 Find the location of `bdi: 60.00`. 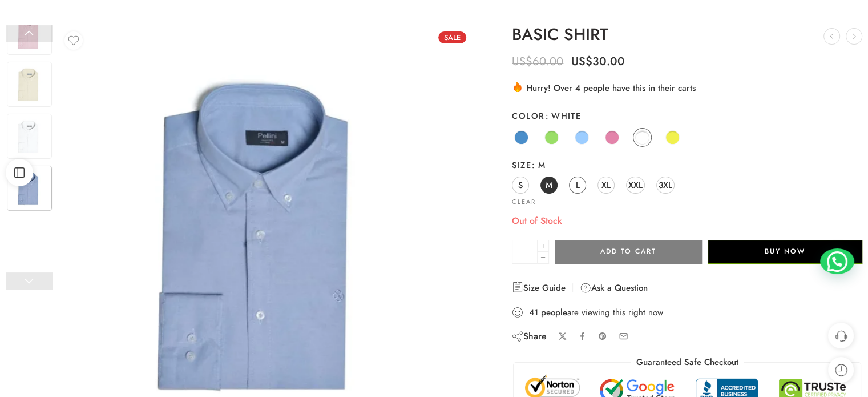

bdi: 60.00 is located at coordinates (538, 61).